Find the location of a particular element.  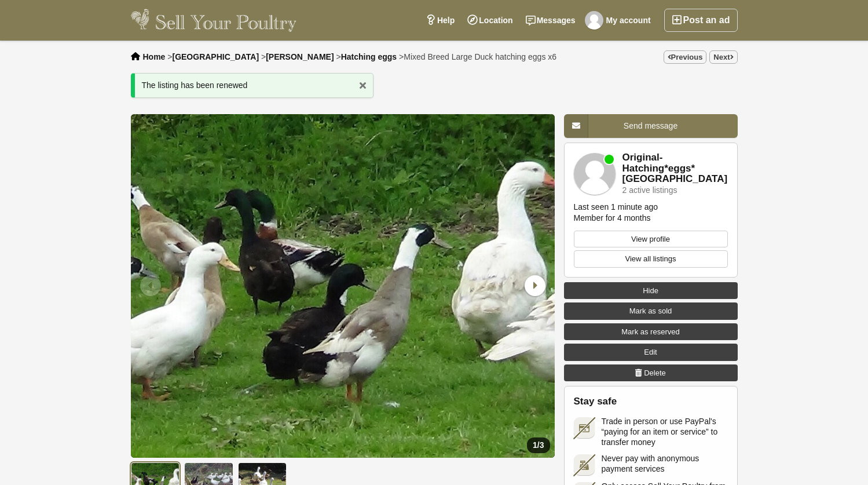

a: Previous is located at coordinates (686, 57).